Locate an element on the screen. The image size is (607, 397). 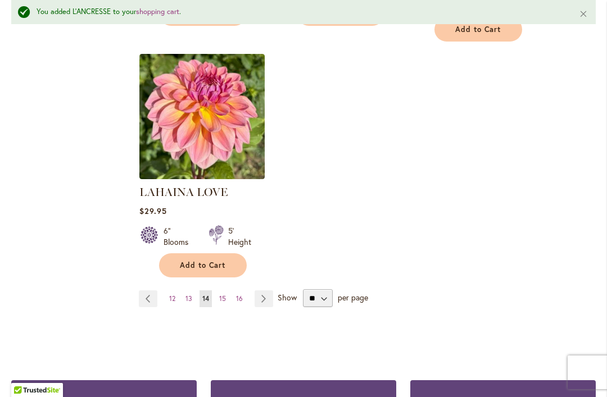
span: 15 is located at coordinates (223, 298).